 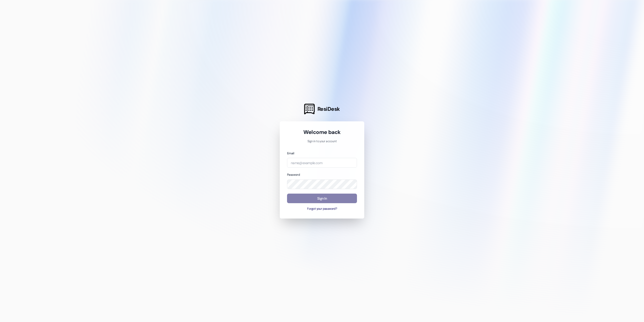 I want to click on input: name@example.com, so click(x=322, y=163).